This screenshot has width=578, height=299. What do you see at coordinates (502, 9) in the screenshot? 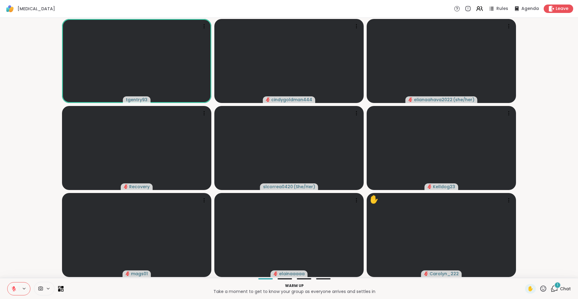
I see `span: Rules` at bounding box center [502, 9].